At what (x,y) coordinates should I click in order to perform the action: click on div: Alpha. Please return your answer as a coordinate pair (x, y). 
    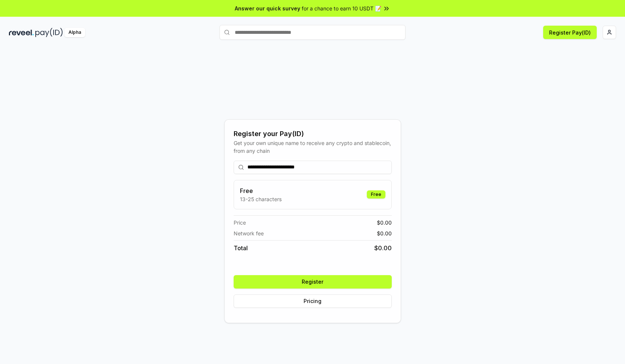
    Looking at the image, I should click on (75, 32).